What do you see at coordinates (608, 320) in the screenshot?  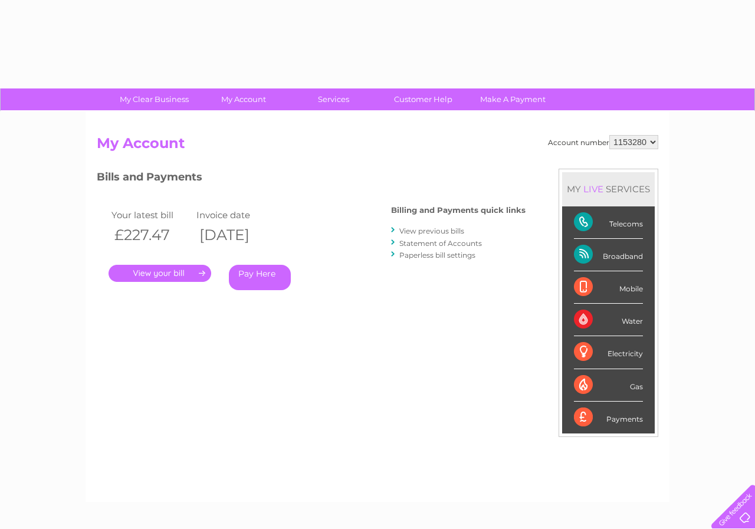 I see `div: Water` at bounding box center [608, 320].